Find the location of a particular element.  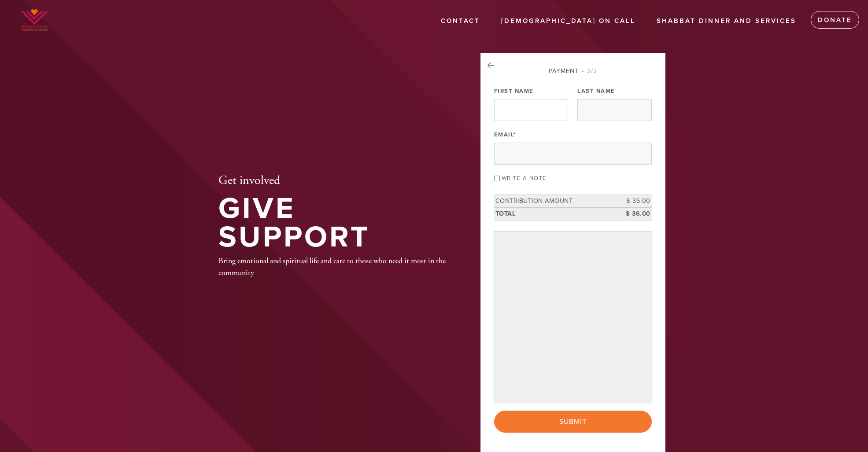

td: Contribution Amount is located at coordinates (553, 201).